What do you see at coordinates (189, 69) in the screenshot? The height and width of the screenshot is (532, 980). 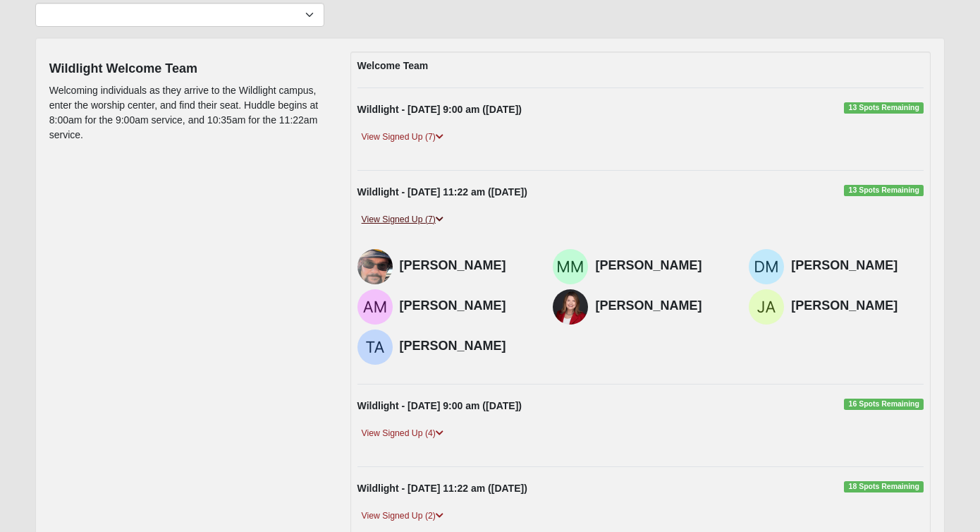 I see `h4: Wildlight Welcome Team` at bounding box center [189, 69].